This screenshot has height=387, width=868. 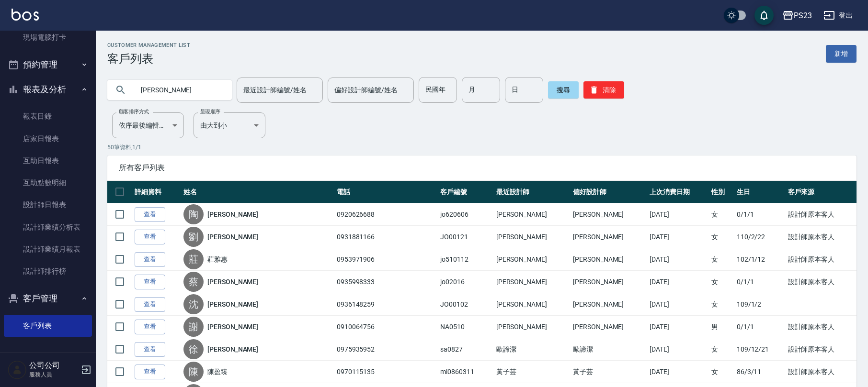 I want to click on a: 設計師日報表, so click(x=48, y=205).